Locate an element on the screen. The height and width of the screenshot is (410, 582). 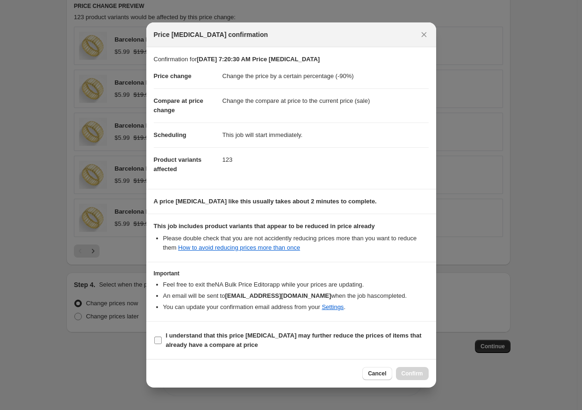
dd: 123 is located at coordinates (325, 159).